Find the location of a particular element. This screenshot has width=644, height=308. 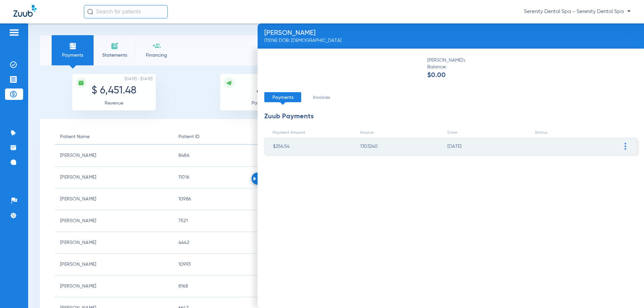

td: 4442 is located at coordinates (223, 243).